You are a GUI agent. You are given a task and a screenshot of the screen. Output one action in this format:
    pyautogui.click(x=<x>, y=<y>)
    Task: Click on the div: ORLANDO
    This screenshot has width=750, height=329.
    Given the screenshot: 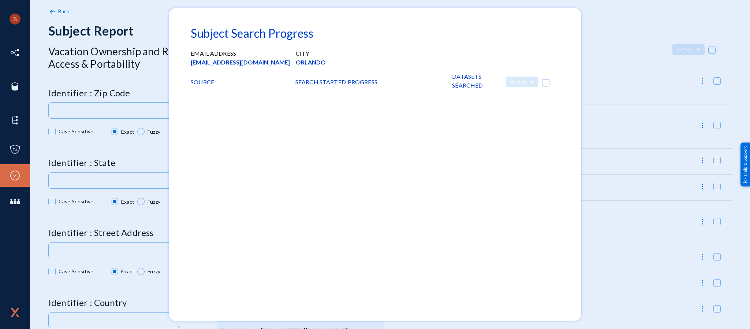 What is the action you would take?
    pyautogui.click(x=311, y=62)
    